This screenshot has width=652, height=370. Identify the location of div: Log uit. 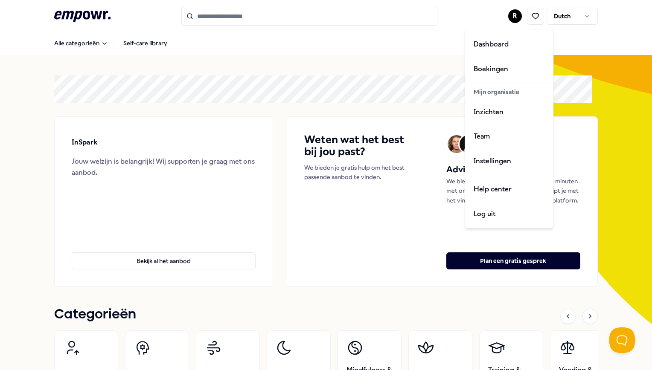
(509, 214).